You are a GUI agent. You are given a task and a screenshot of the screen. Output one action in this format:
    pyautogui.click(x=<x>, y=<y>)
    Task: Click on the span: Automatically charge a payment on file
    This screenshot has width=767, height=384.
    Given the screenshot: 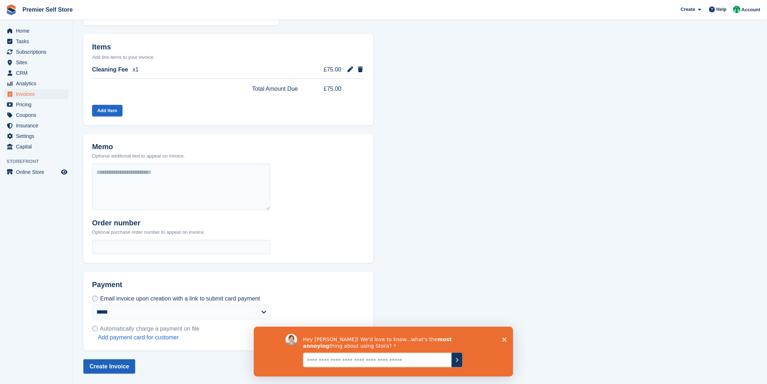 What is the action you would take?
    pyautogui.click(x=149, y=328)
    